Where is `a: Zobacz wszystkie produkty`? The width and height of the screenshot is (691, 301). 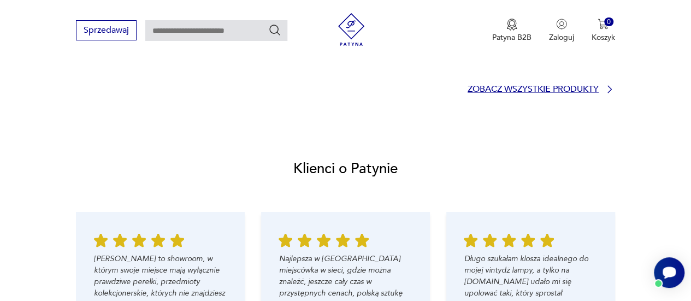 a: Zobacz wszystkie produkty is located at coordinates (541, 89).